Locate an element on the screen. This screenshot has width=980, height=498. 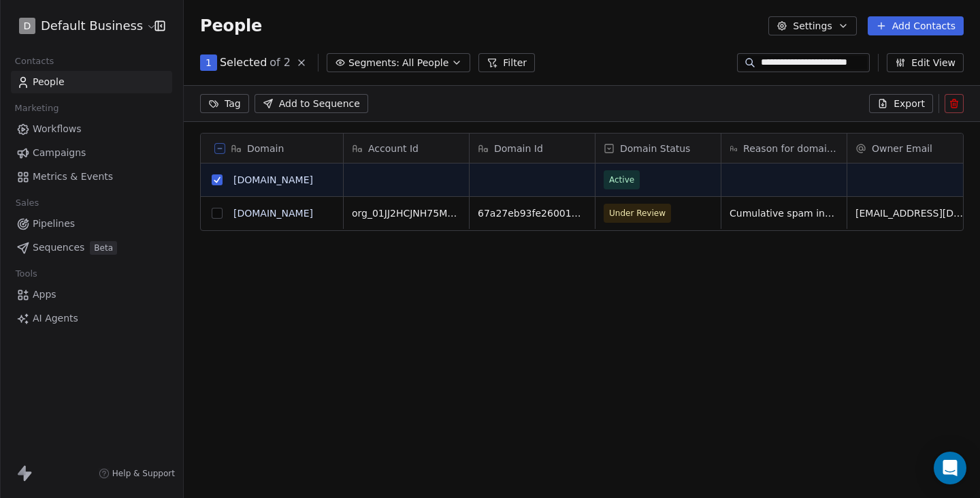
a: Metrics & Events is located at coordinates (91, 176).